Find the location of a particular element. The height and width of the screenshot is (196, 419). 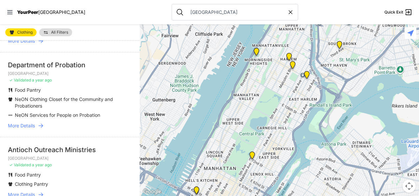

span: Clothing Pantry is located at coordinates (31, 184).